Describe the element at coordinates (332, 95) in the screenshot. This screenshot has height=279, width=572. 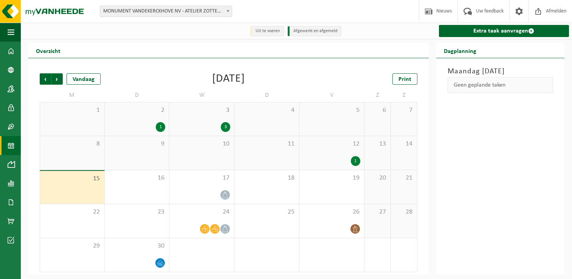
I see `td: V` at that location.